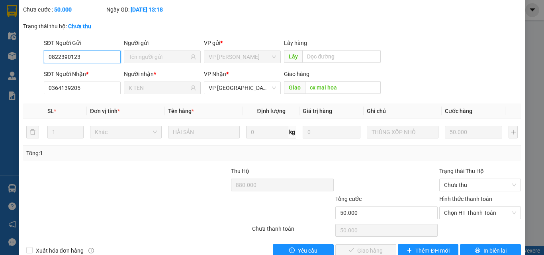  I want to click on div: Ngày GD:, so click(147, 10).